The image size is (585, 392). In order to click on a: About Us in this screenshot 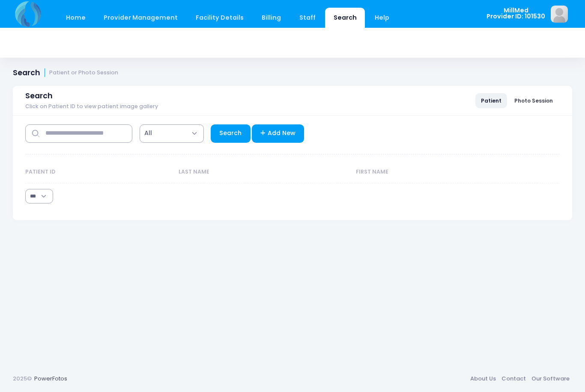, I will do `click(482, 379)`.